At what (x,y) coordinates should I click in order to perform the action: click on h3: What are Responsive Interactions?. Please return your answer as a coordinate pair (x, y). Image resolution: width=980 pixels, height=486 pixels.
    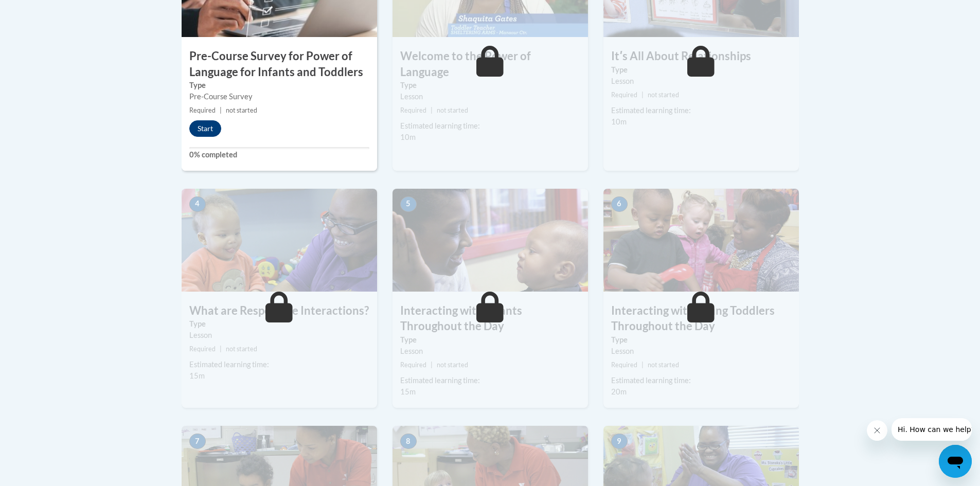
    Looking at the image, I should click on (279, 311).